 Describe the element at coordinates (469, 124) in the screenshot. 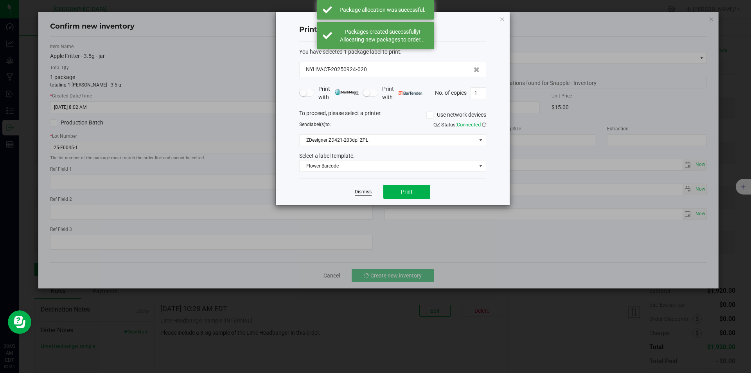

I see `span: Connected` at that location.